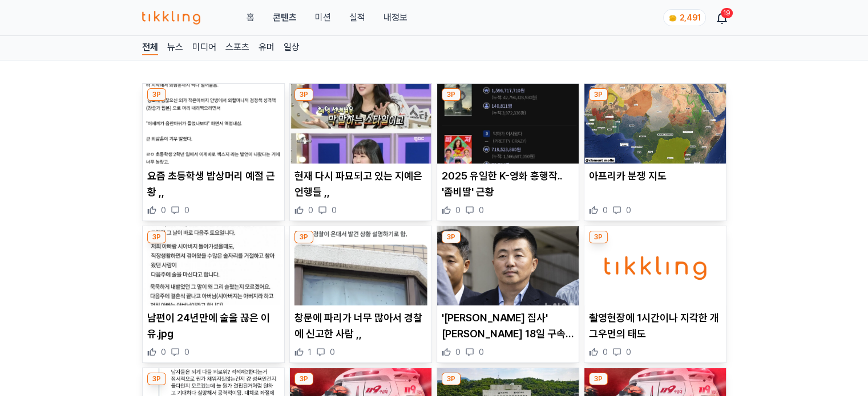 This screenshot has height=396, width=868. Describe the element at coordinates (237, 48) in the screenshot. I see `a: 스포츠` at that location.